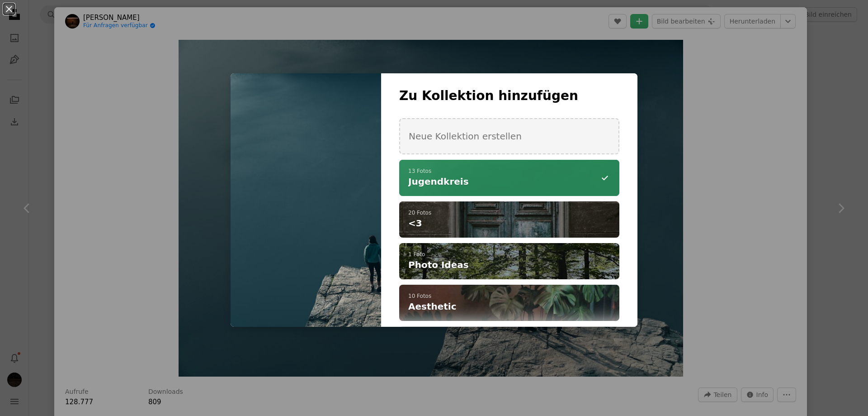 The height and width of the screenshot is (416, 868). Describe the element at coordinates (509, 96) in the screenshot. I see `h3: Zu Kollektion hinzufügen` at that location.